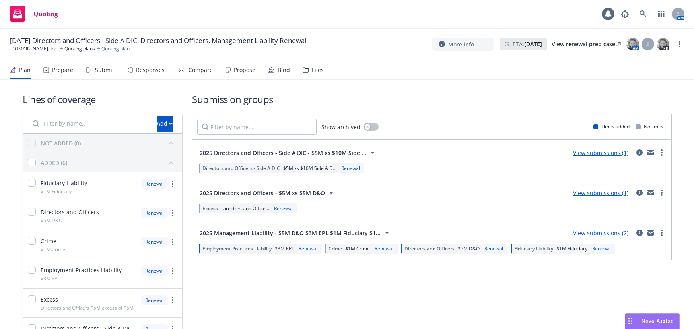 This screenshot has height=329, width=694. What do you see at coordinates (643, 14) in the screenshot?
I see `a: Search` at bounding box center [643, 14].